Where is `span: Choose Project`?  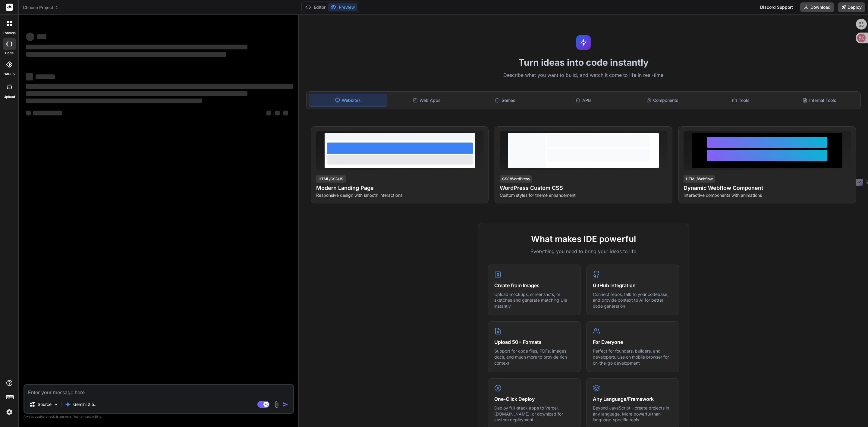 span: Choose Project is located at coordinates (41, 8).